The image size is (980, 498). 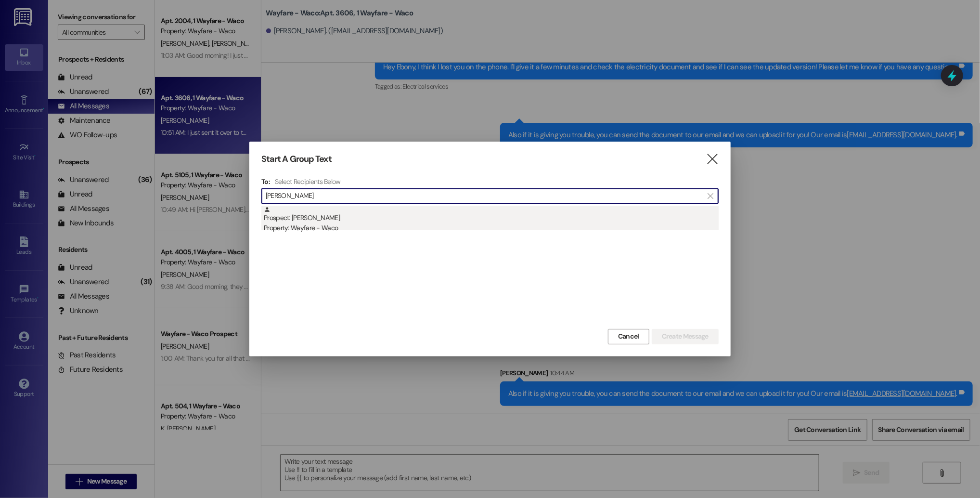 What do you see at coordinates (628, 336) in the screenshot?
I see `span: Cancel` at bounding box center [628, 336].